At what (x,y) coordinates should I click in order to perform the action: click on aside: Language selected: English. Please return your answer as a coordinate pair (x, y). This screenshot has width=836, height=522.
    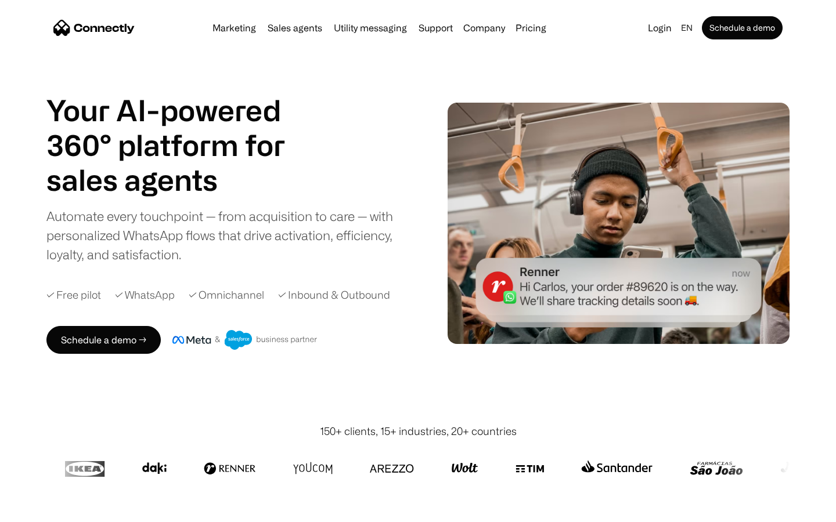
    Looking at the image, I should click on (41, 510).